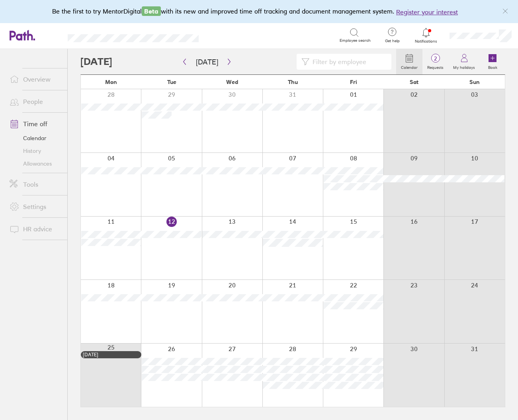 The height and width of the screenshot is (420, 518). Describe the element at coordinates (354, 82) in the screenshot. I see `span: Fri` at that location.